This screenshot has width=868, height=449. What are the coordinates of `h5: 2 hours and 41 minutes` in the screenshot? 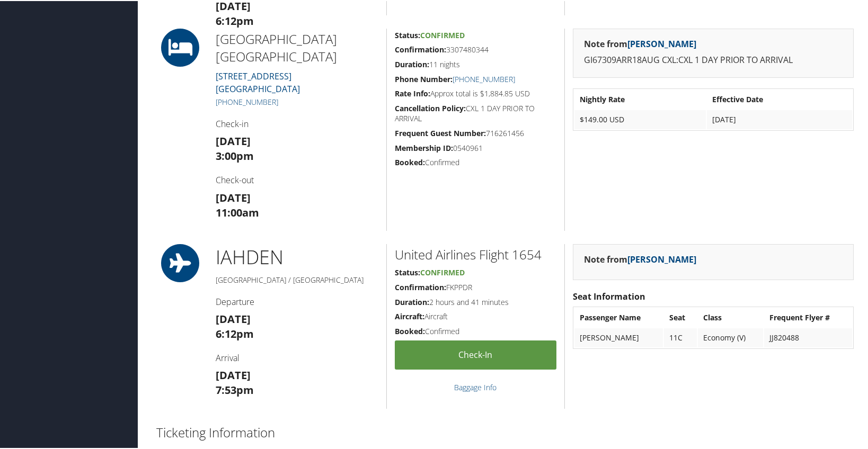 It's located at (476, 301).